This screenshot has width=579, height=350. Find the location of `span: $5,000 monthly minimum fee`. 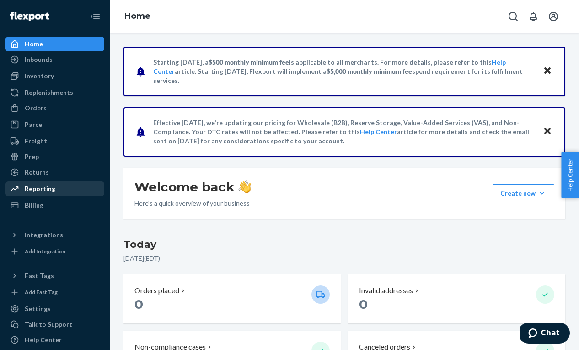

span: $5,000 monthly minimum fee is located at coordinates (369, 71).